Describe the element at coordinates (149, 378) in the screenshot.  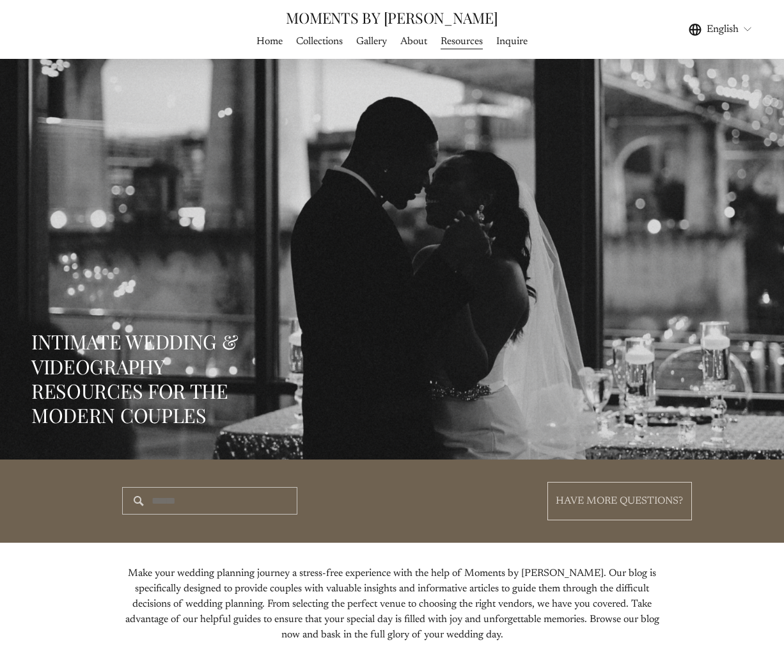
I see `h1: INTIMATE WEDDING & VIDEOGRAPHY RESOURCES FOR THE MODERN COUPLES` at that location.